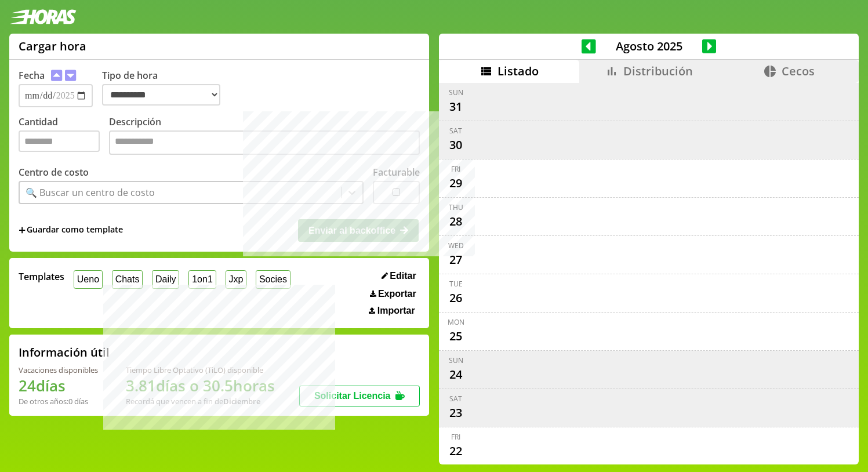 Image resolution: width=868 pixels, height=472 pixels. I want to click on label: Tipo de hora, so click(166, 88).